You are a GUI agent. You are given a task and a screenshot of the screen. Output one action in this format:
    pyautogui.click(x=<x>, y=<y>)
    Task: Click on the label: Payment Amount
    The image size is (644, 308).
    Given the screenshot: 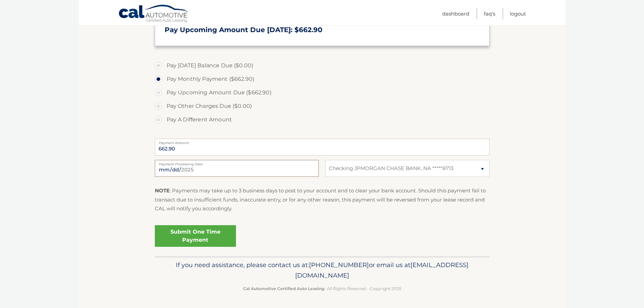 What is the action you would take?
    pyautogui.click(x=322, y=141)
    